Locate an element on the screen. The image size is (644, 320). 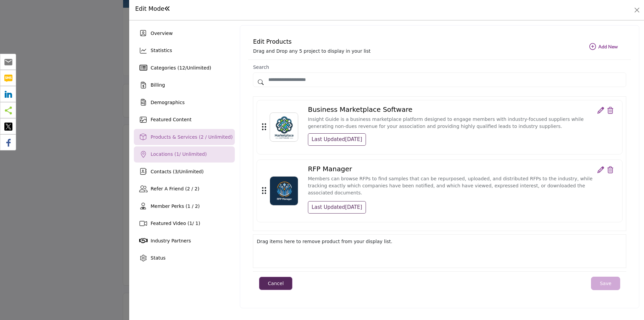
span: Featured Content is located at coordinates (171, 120).